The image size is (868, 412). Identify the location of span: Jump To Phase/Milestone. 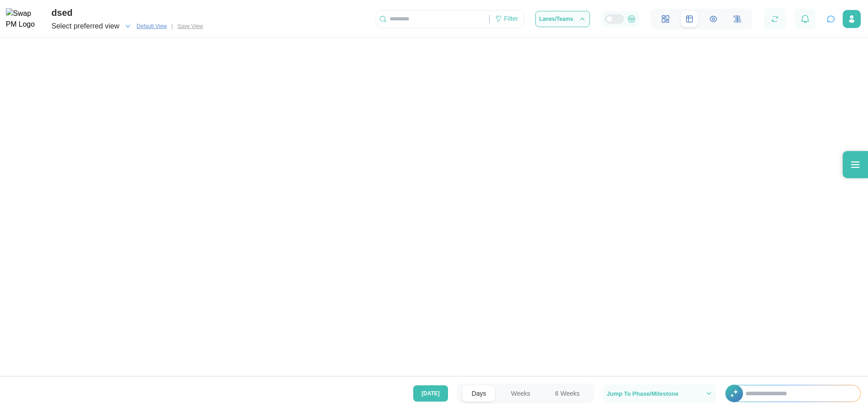
(643, 393).